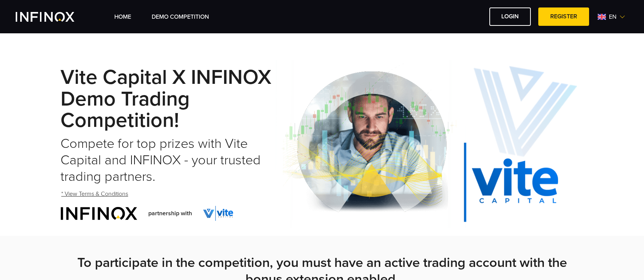 The image size is (644, 280). I want to click on strong: Vite Capital x INFINOX Demo Trading Competition!, so click(166, 99).